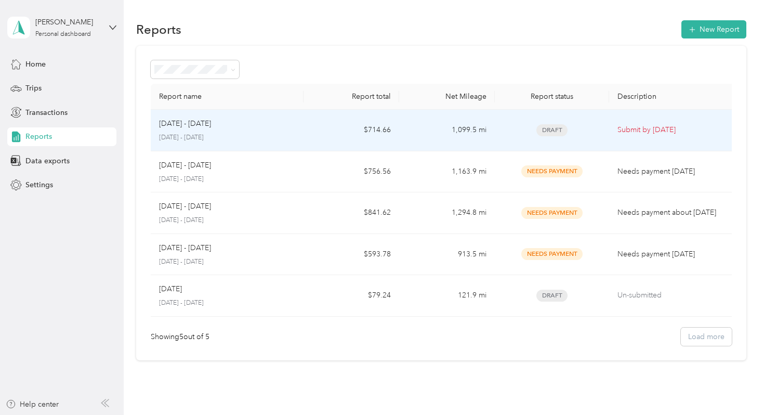 The height and width of the screenshot is (415, 764). I want to click on td: $714.66, so click(351, 130).